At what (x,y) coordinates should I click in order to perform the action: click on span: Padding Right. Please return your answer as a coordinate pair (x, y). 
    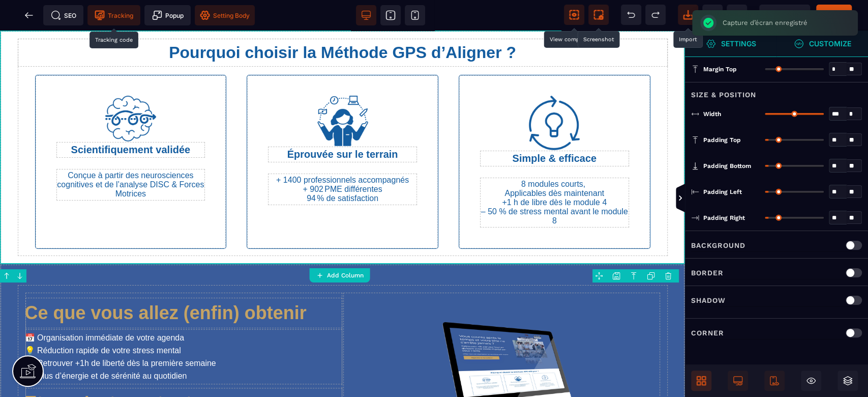
    Looking at the image, I should click on (724, 218).